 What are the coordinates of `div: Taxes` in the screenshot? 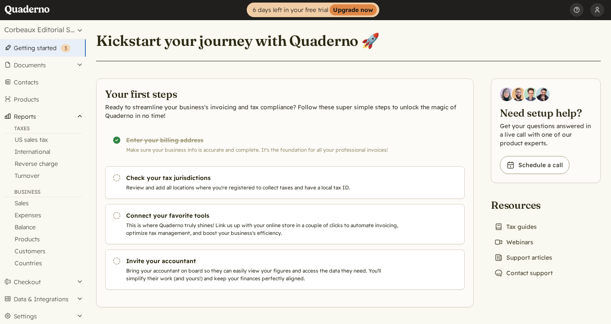 It's located at (43, 130).